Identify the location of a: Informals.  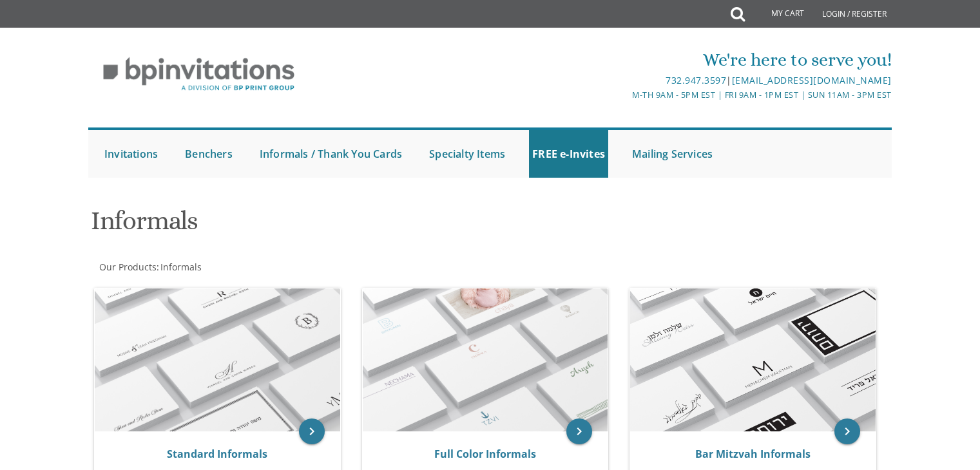
(180, 266).